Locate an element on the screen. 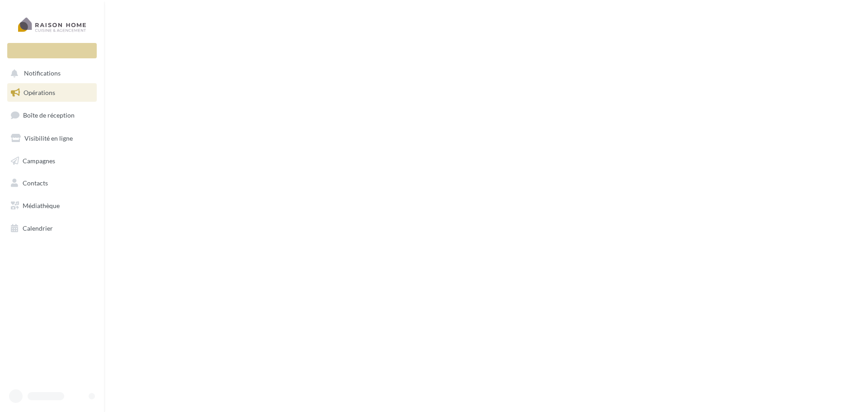  div: Nouvelle campagne is located at coordinates (52, 50).